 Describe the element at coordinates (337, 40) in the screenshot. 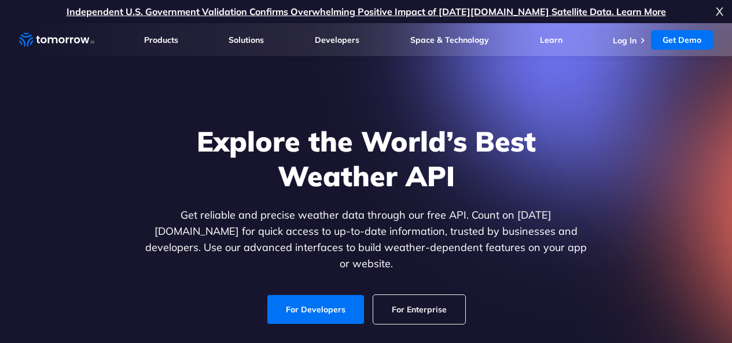

I see `a: Developers` at that location.